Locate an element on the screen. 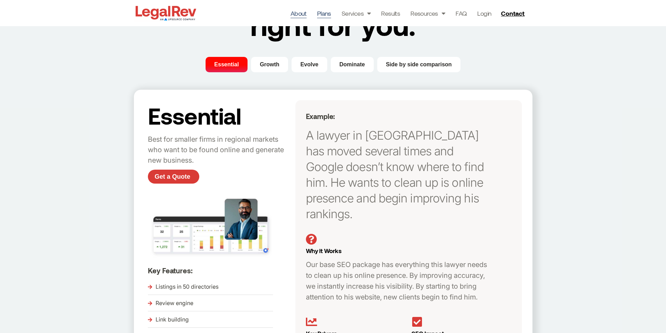  a: FAQ is located at coordinates (461, 13).